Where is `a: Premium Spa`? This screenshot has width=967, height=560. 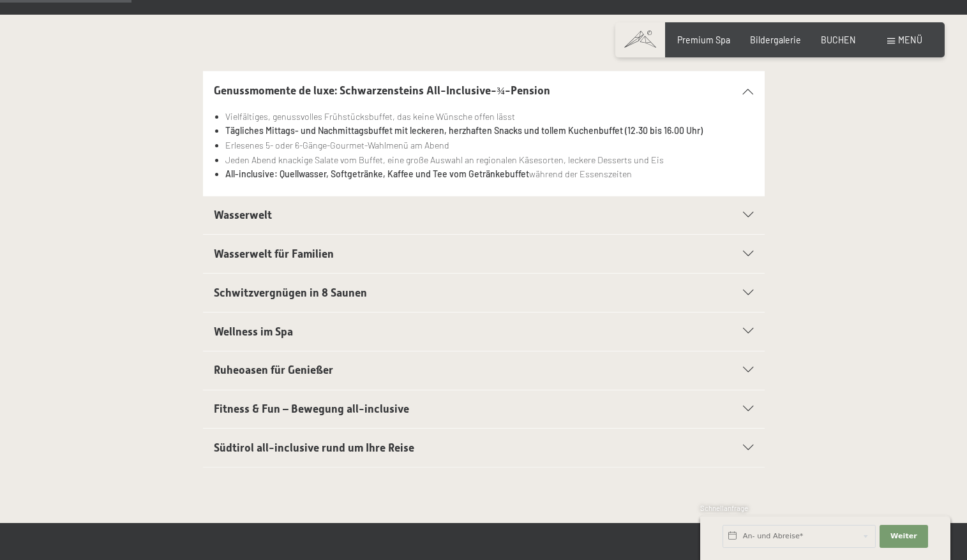
a: Premium Spa is located at coordinates (704, 39).